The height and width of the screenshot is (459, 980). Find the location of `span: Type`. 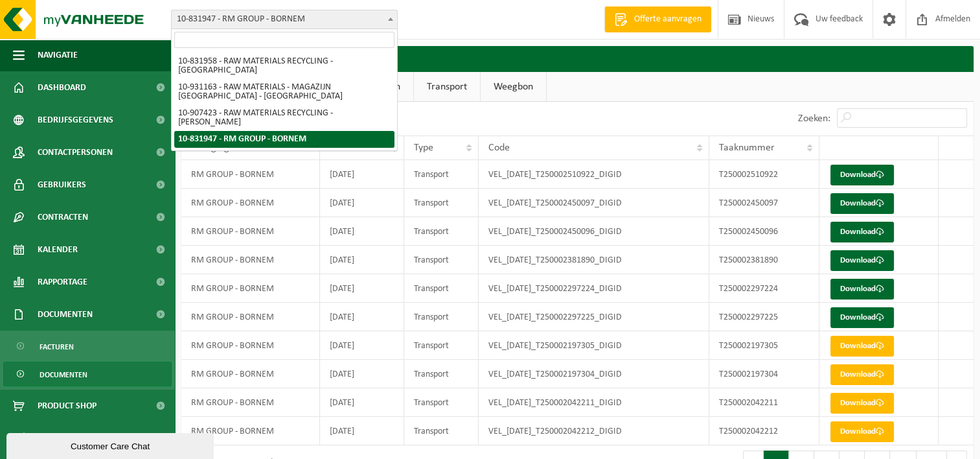

span: Type is located at coordinates (424, 148).